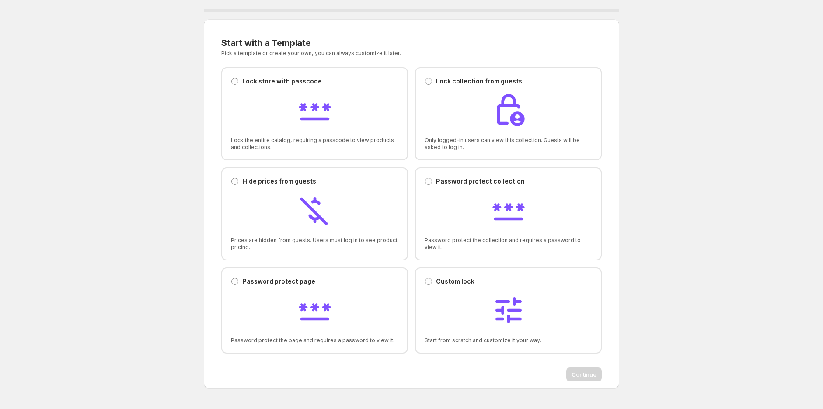 This screenshot has width=823, height=409. What do you see at coordinates (266, 43) in the screenshot?
I see `span: Start with a Template` at bounding box center [266, 43].